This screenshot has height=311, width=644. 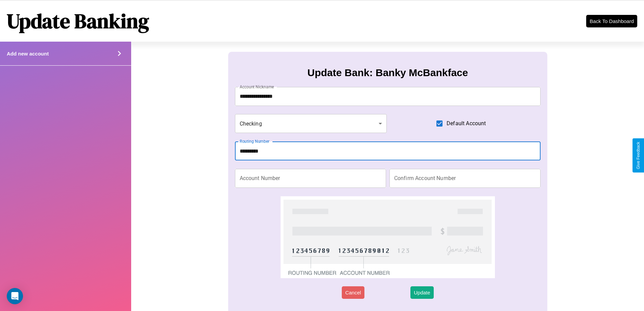 I want to click on label: Routing Number, so click(x=255, y=141).